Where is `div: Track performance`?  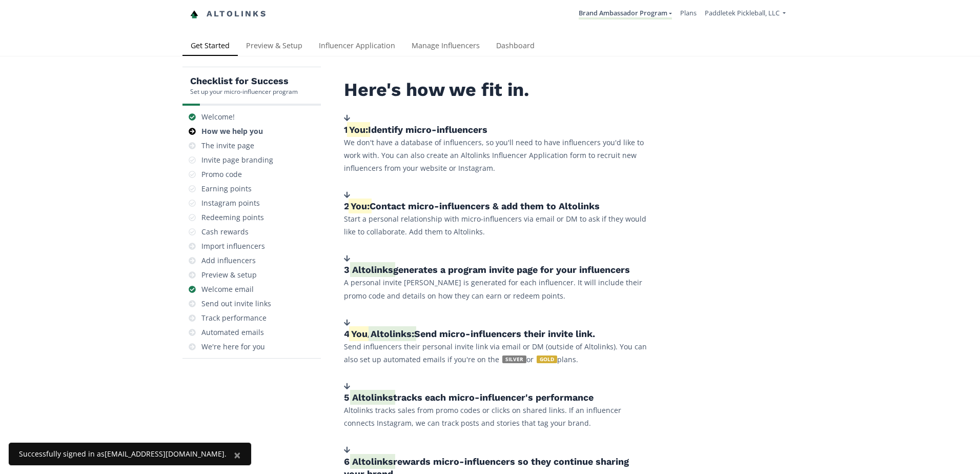
div: Track performance is located at coordinates (233, 318).